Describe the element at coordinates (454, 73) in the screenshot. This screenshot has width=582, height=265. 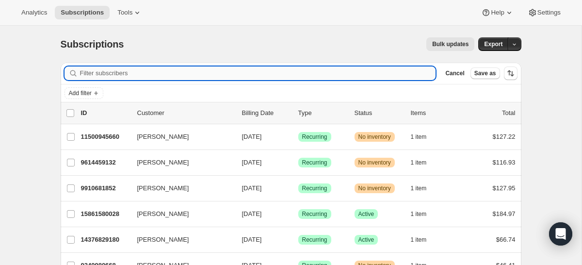
I see `button: Cancel` at that location.